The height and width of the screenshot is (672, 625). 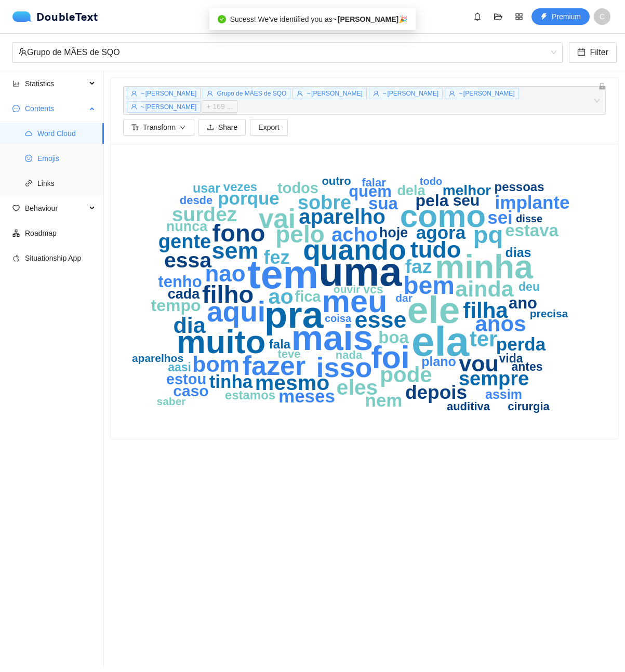 What do you see at coordinates (488, 234) in the screenshot?
I see `text: pq` at bounding box center [488, 234].